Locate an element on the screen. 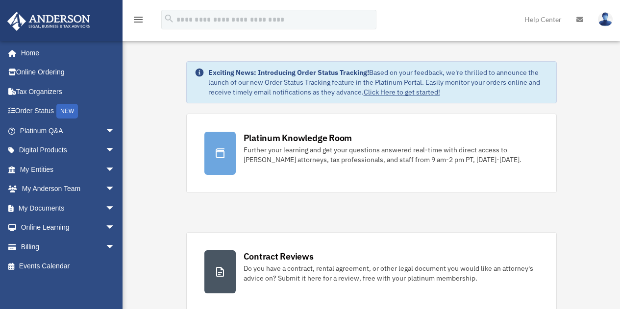 The width and height of the screenshot is (620, 309). div: NEW is located at coordinates (67, 111).